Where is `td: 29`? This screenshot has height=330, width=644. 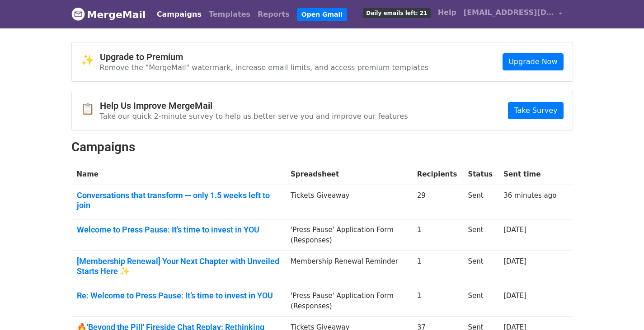 td: 29 is located at coordinates (437, 202).